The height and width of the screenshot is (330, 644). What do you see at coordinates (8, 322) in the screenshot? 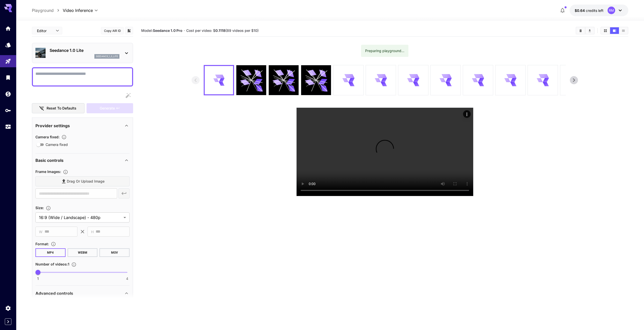
I see `div: Expand sidebar` at bounding box center [8, 322].